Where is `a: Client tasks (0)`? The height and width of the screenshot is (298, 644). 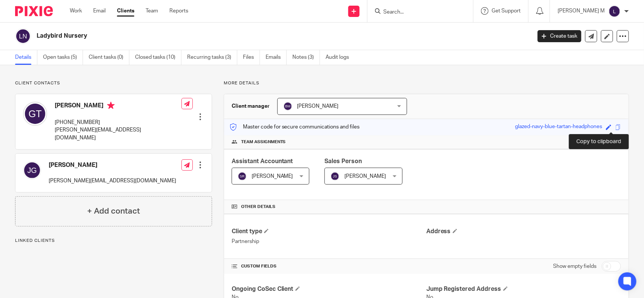 a: Client tasks (0) is located at coordinates (109, 57).